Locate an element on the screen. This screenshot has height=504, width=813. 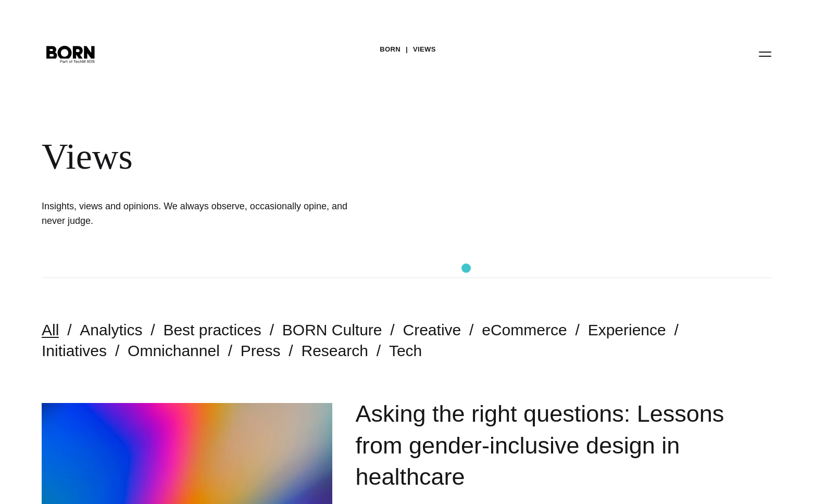
a: Views is located at coordinates (425, 50).